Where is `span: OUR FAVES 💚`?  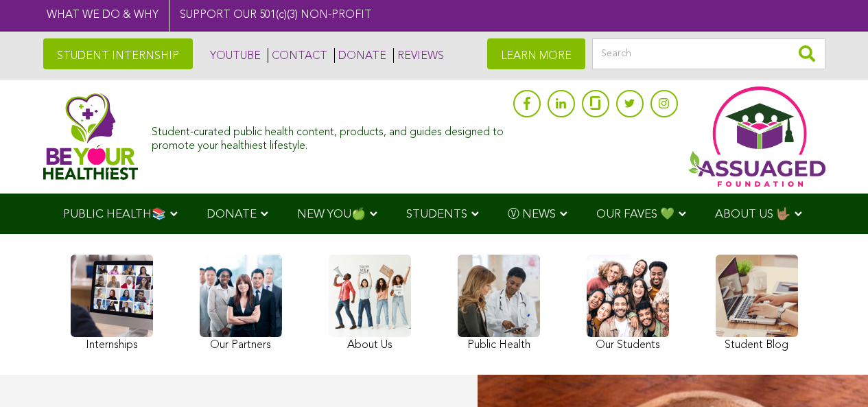
span: OUR FAVES 💚 is located at coordinates (635, 214).